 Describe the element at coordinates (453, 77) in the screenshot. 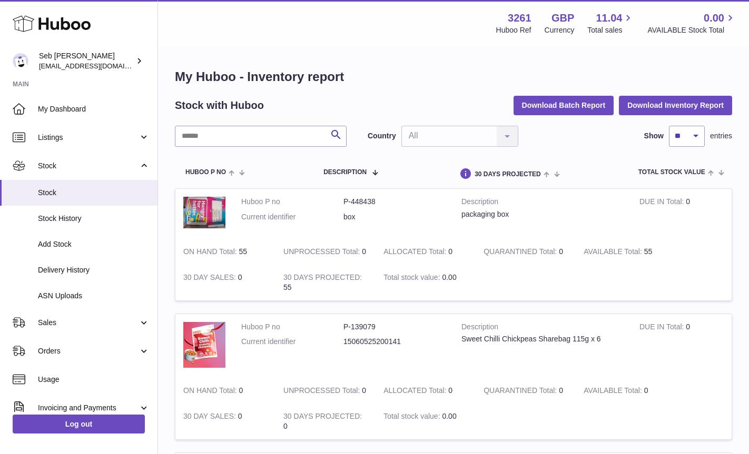

I see `h1: My Huboo - Inventory report` at that location.